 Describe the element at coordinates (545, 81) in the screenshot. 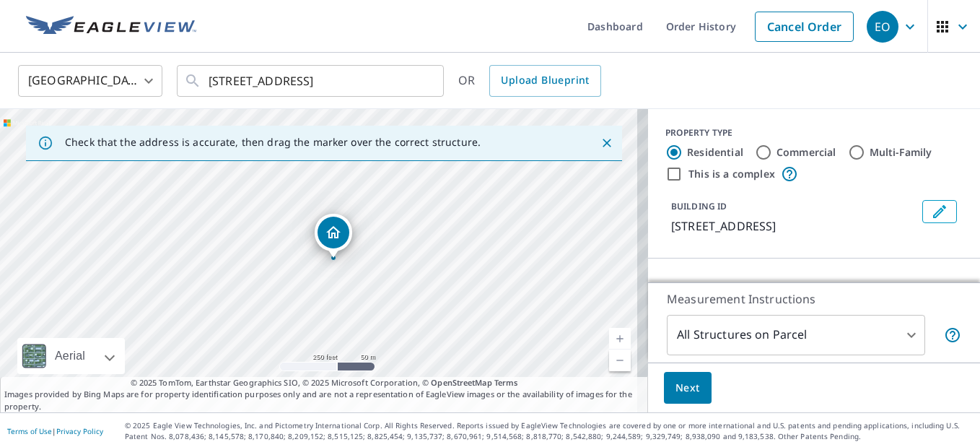

I see `a: Upload Blueprint` at that location.